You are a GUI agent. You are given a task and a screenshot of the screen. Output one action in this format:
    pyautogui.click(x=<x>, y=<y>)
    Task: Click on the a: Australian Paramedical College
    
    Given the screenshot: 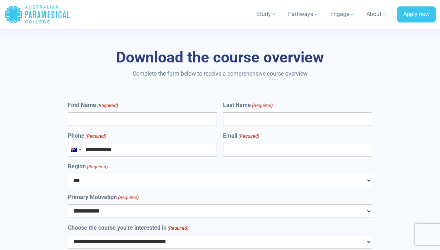 What is the action you would take?
    pyautogui.click(x=37, y=14)
    